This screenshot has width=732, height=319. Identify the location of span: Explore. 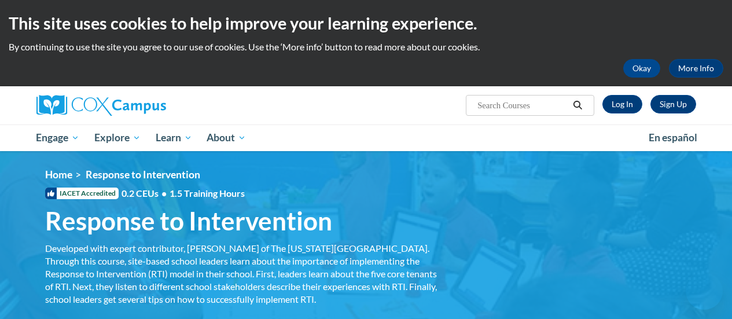
(118, 138).